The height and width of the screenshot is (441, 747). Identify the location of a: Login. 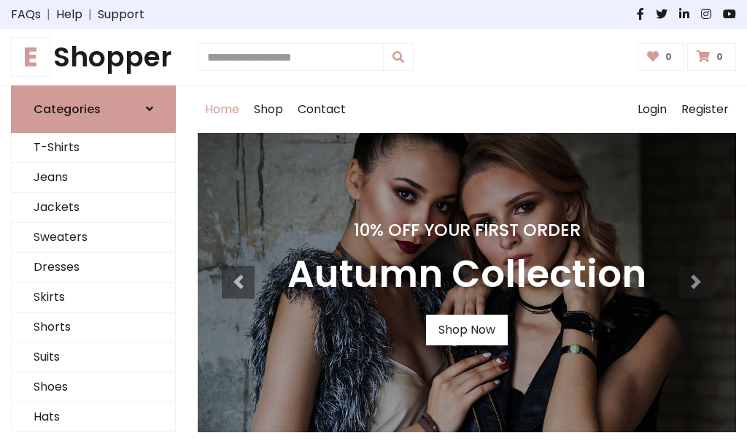
(652, 109).